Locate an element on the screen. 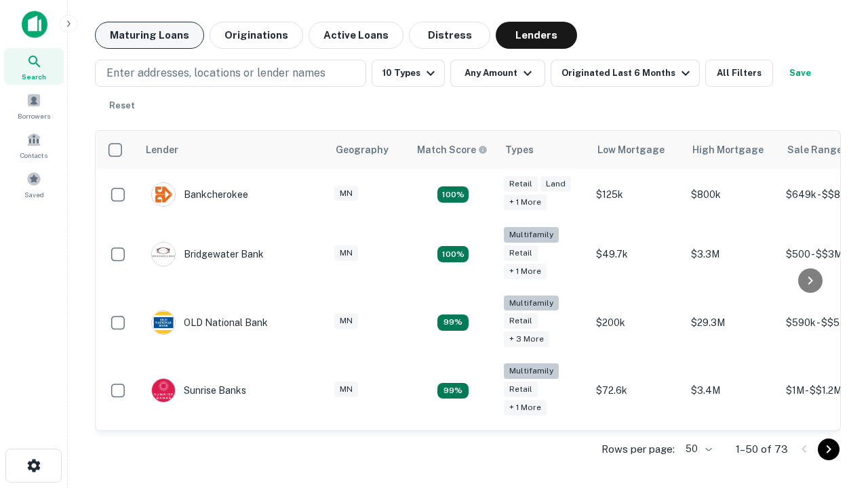 The height and width of the screenshot is (488, 868). span: Contacts is located at coordinates (34, 156).